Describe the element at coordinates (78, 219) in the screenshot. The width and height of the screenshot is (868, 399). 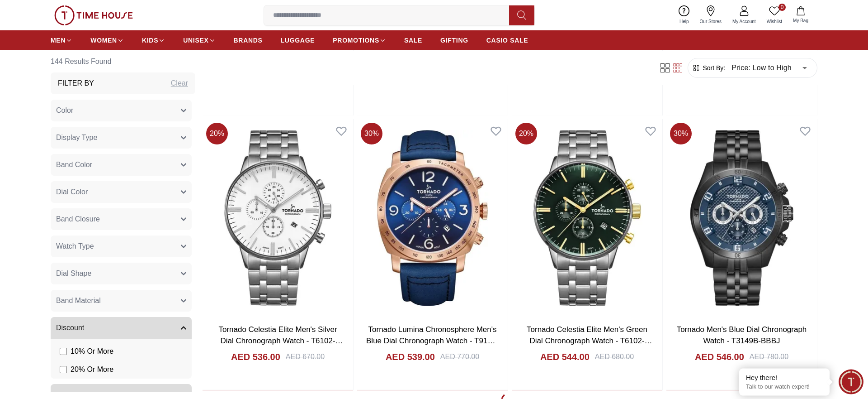
I see `span: Band Closure` at that location.